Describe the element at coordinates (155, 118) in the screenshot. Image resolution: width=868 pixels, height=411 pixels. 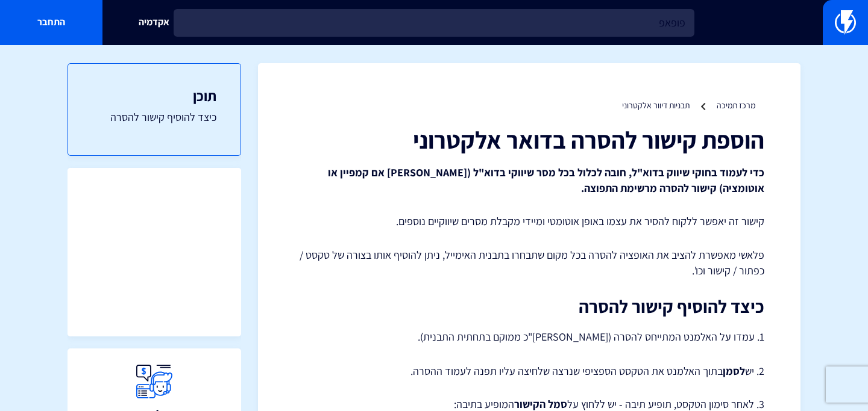
I see `a: כיצד להוסיף קישור להסרה` at that location.